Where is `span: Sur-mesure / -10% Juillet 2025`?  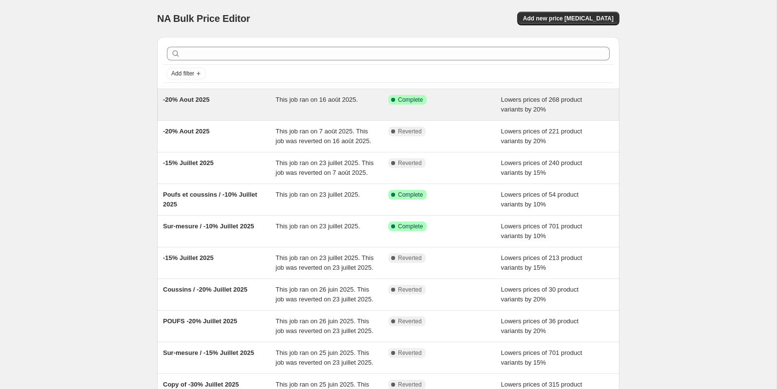
span: Sur-mesure / -10% Juillet 2025 is located at coordinates (208, 226).